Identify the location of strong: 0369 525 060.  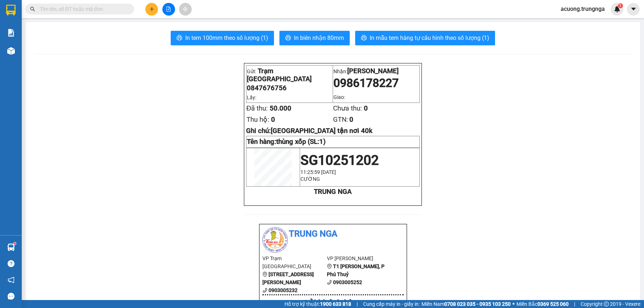
(553, 304).